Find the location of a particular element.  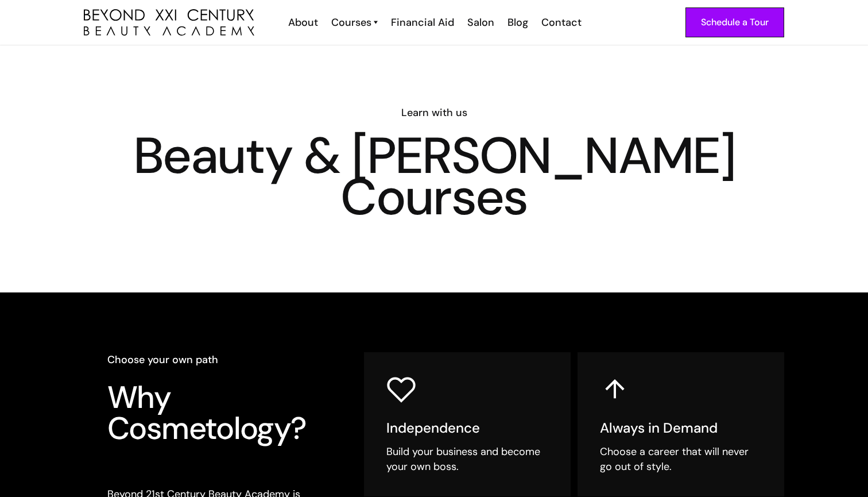

div: Build your business and become your own boss. is located at coordinates (468, 459).